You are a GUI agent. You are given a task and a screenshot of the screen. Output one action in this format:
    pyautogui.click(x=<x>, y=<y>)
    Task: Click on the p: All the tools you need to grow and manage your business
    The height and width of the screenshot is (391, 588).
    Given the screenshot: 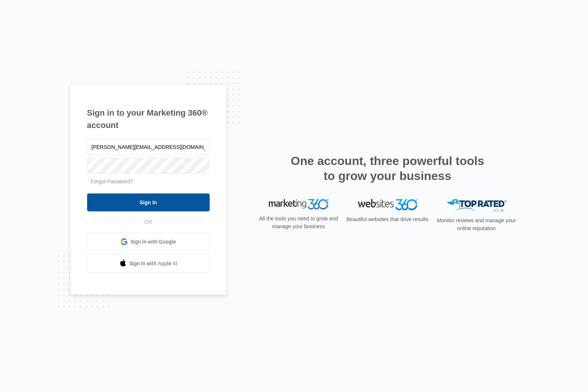 What is the action you would take?
    pyautogui.click(x=299, y=223)
    